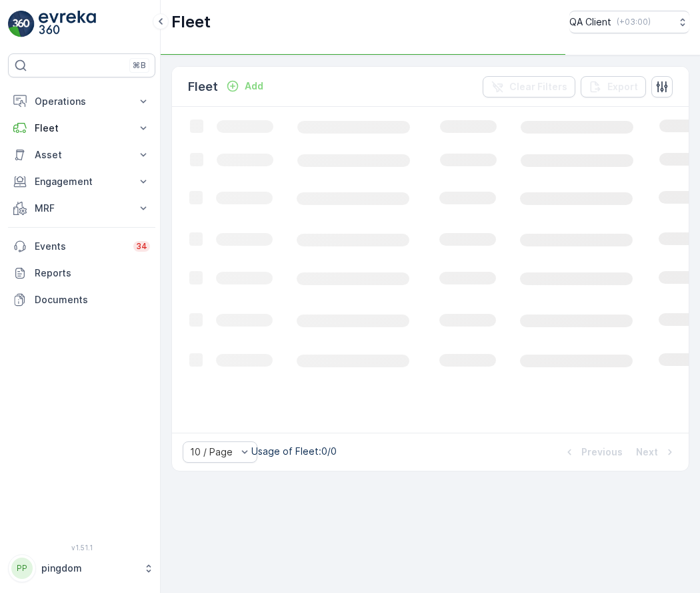 This screenshot has height=593, width=700. What do you see at coordinates (613, 87) in the screenshot?
I see `button: Export` at bounding box center [613, 87].